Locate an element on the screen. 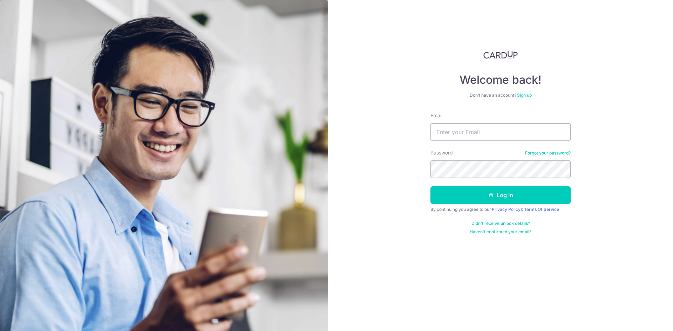 The width and height of the screenshot is (673, 331). input: Enter your Email is located at coordinates (501, 132).